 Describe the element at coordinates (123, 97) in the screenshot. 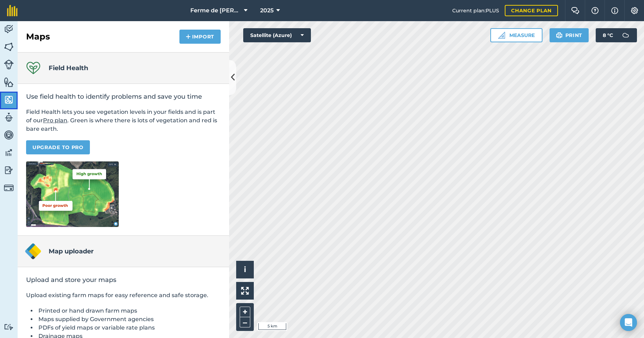

I see `h2: Use field health to identify problems and save you time` at that location.